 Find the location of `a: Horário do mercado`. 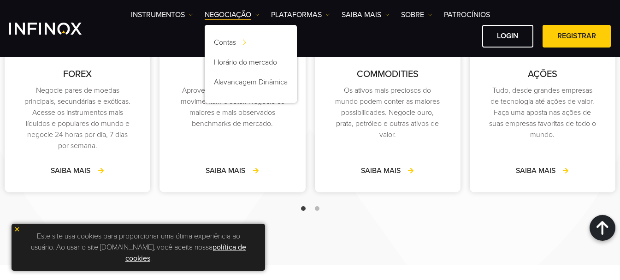

a: Horário do mercado is located at coordinates (251, 64).